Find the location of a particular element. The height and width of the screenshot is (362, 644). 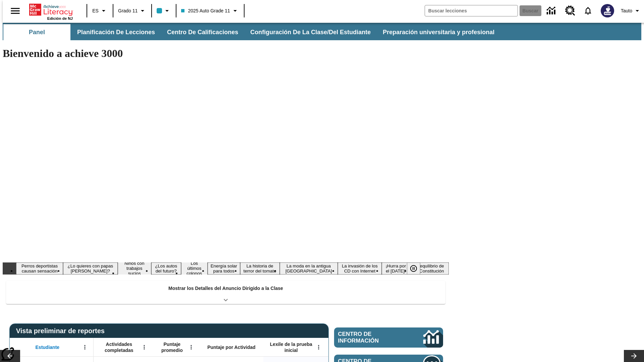

button: Lenguaje: ES, Selecciona un idioma is located at coordinates (100, 11).